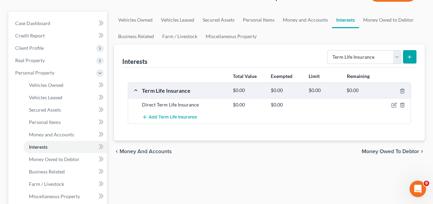  Describe the element at coordinates (45, 97) in the screenshot. I see `span: Vehicles Leased` at that location.